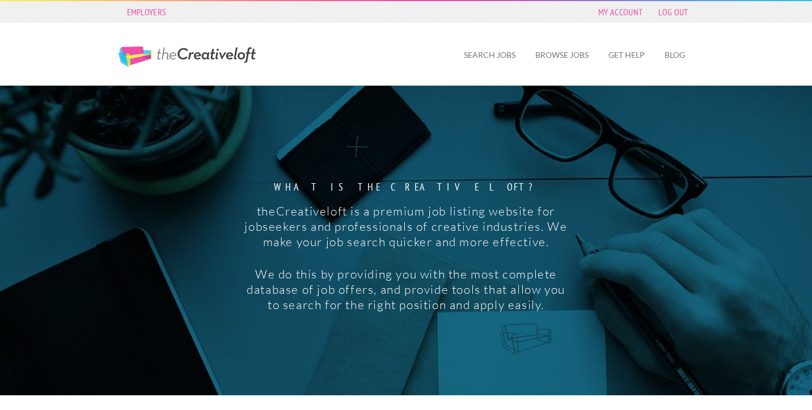 Image resolution: width=812 pixels, height=410 pixels. Describe the element at coordinates (626, 55) in the screenshot. I see `a: Get Help` at that location.